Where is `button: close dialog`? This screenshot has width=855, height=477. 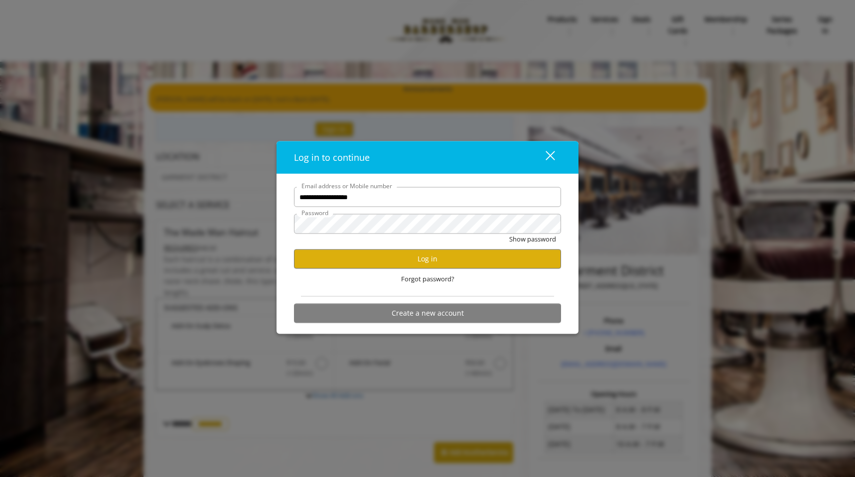 button: close dialog is located at coordinates (544, 157).